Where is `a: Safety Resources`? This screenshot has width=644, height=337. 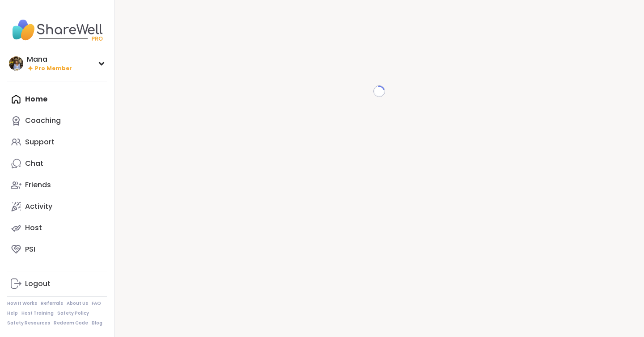 a: Safety Resources is located at coordinates (28, 324).